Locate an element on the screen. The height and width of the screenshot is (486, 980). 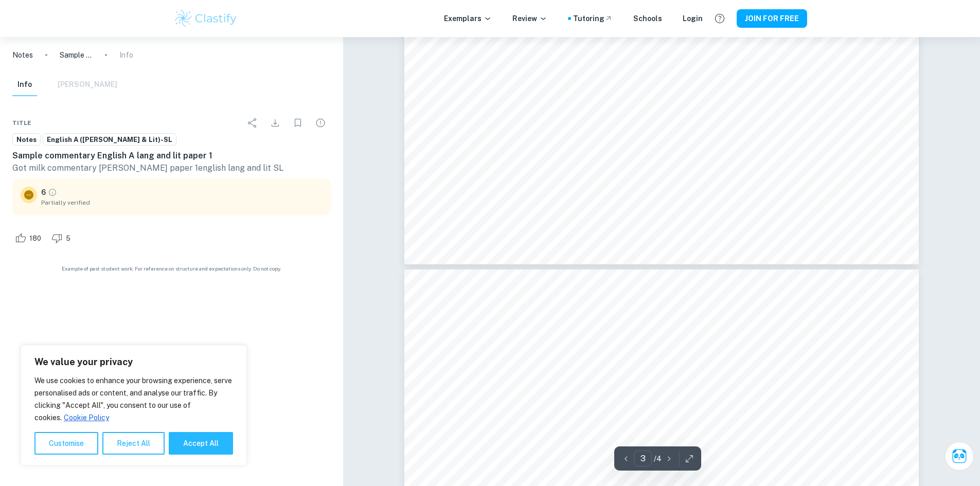
div: Tutoring is located at coordinates (593, 19).